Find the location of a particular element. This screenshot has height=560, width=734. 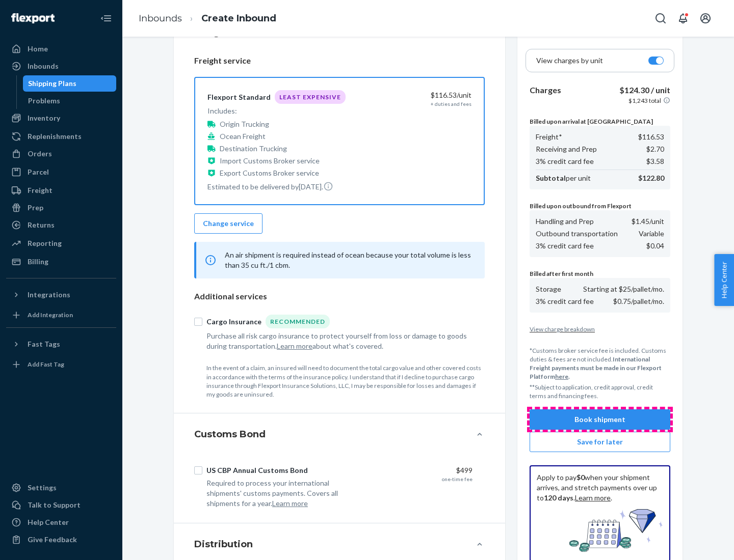

p: $122.80 is located at coordinates (650, 178).